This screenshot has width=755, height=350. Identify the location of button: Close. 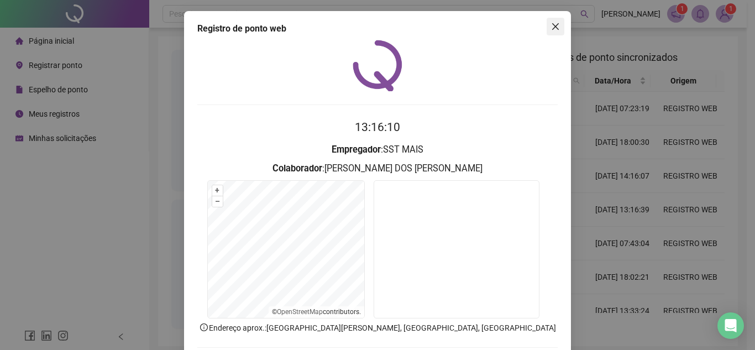
(555, 27).